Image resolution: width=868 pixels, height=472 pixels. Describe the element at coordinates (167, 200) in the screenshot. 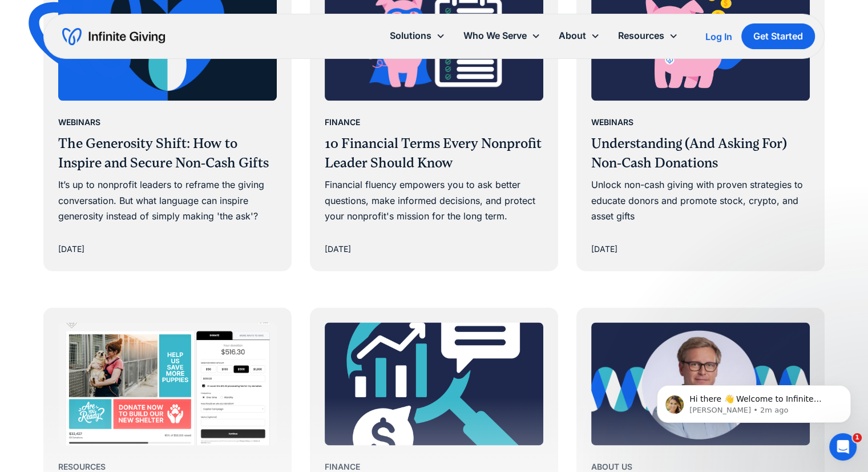

I see `div: It’s up to nonprofit leaders to reframe the giving conversation. But what language can inspire ge...` at that location.